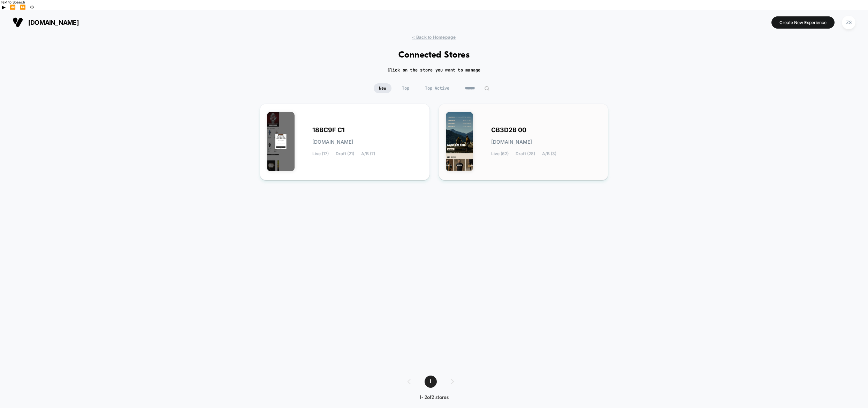 The height and width of the screenshot is (408, 868). I want to click on span: New, so click(382, 88).